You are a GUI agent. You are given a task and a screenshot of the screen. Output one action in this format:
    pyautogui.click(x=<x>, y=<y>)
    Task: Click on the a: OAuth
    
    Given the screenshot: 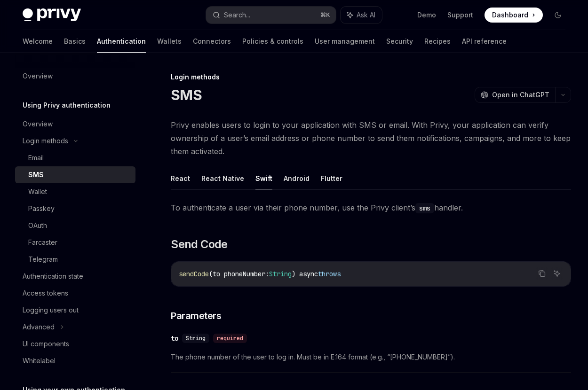 What is the action you would take?
    pyautogui.click(x=75, y=226)
    